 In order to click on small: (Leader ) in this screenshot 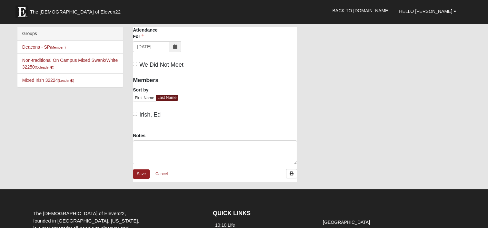, I will do `click(66, 81)`.